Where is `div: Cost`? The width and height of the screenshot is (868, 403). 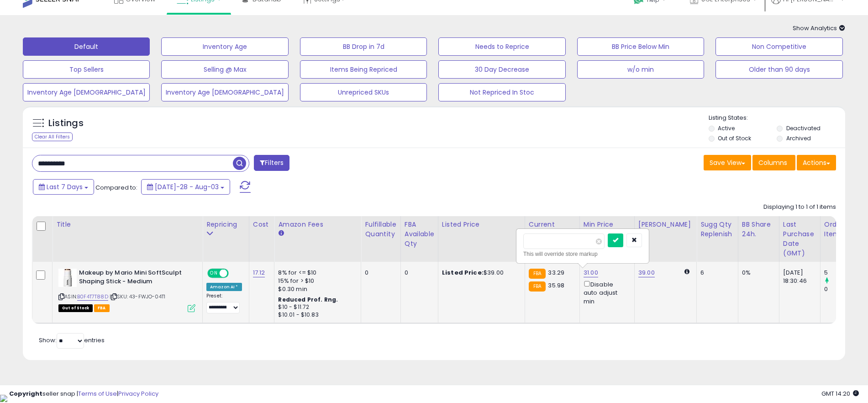
div: Cost is located at coordinates (262, 224).